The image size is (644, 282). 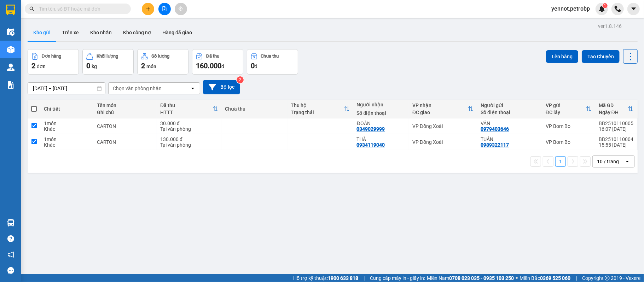 I want to click on input: Select a date range., so click(x=66, y=89).